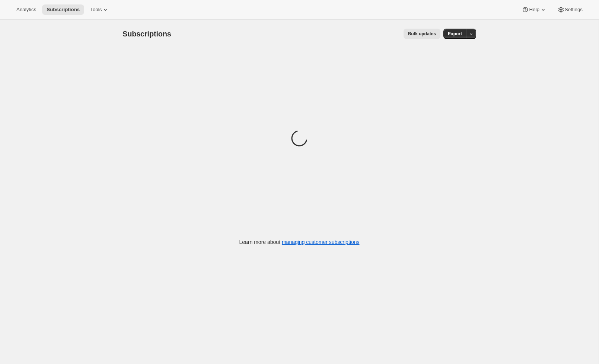 This screenshot has height=364, width=599. I want to click on p: Learn more about, so click(300, 242).